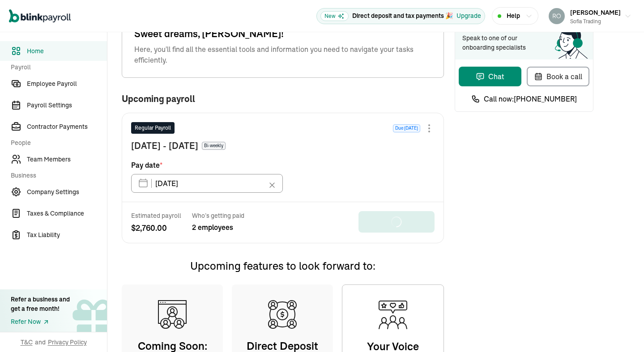  I want to click on span: $ 2,760.00, so click(156, 228).